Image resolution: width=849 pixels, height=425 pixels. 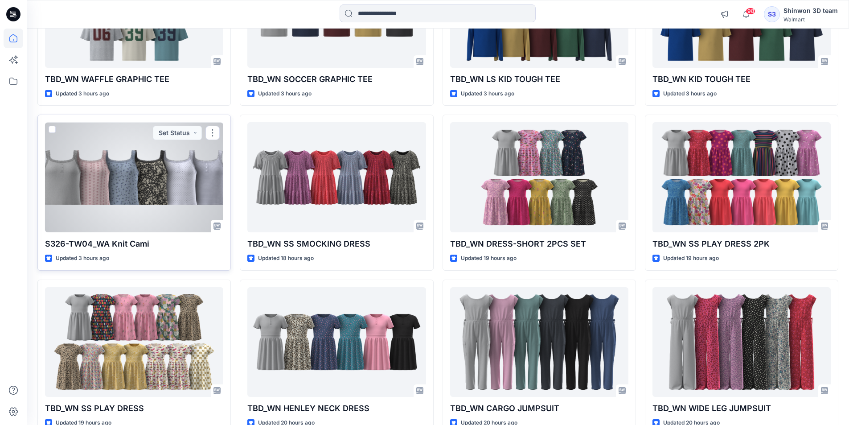 I want to click on p: TBD_WN DRESS-SHORT 2PCS SET, so click(x=539, y=244).